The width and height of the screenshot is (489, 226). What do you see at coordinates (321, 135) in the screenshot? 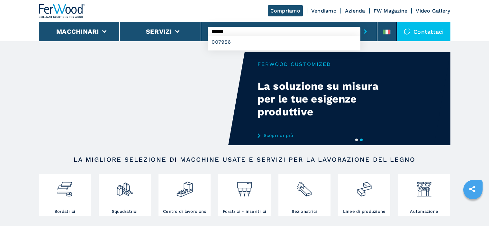
I see `a: Scopri di più` at bounding box center [321, 135].